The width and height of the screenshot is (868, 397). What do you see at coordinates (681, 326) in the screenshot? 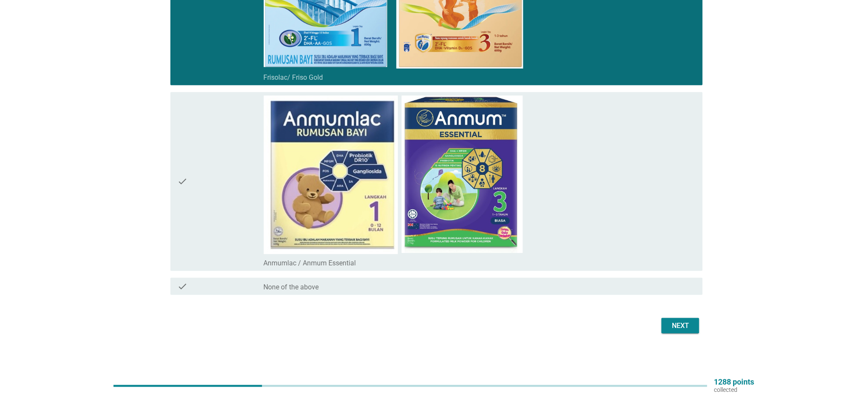
I see `div: Next` at bounding box center [681, 326].